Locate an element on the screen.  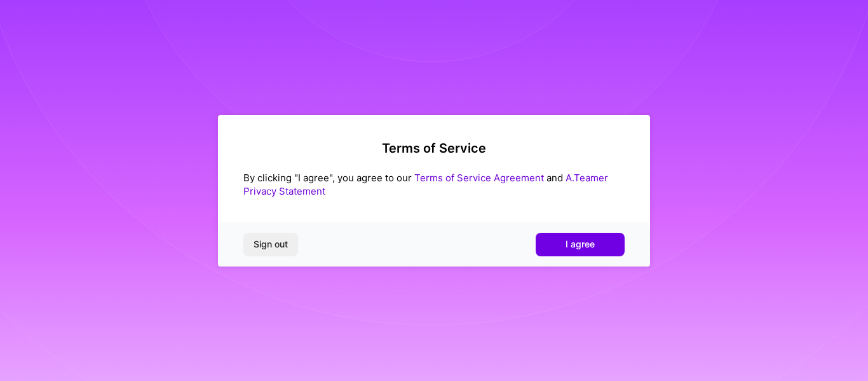
div: By clicking "I agree", you agree to our and is located at coordinates (434, 184).